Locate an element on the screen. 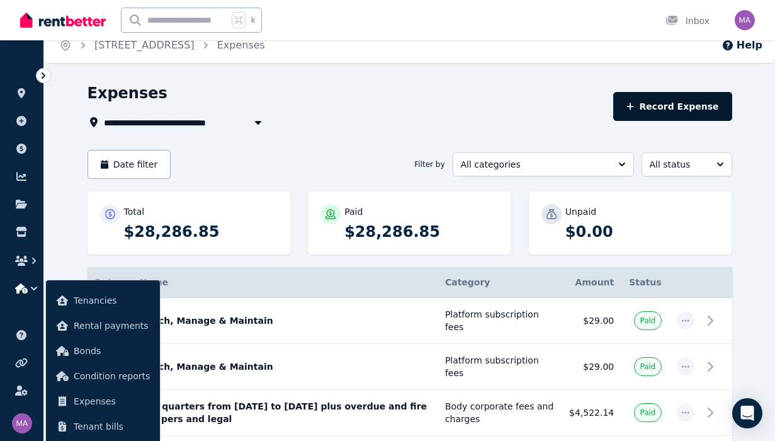 The width and height of the screenshot is (775, 441). button: All categories is located at coordinates (543, 164).